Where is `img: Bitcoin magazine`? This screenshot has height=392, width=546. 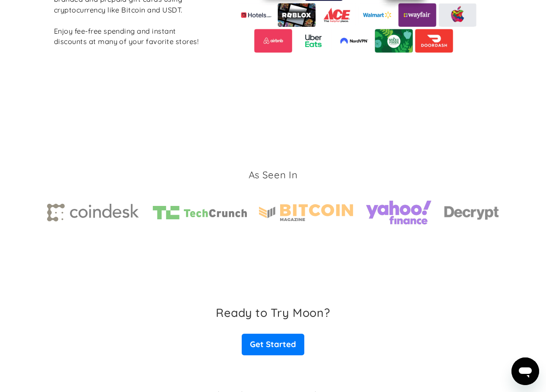 img: Bitcoin magazine is located at coordinates (306, 212).